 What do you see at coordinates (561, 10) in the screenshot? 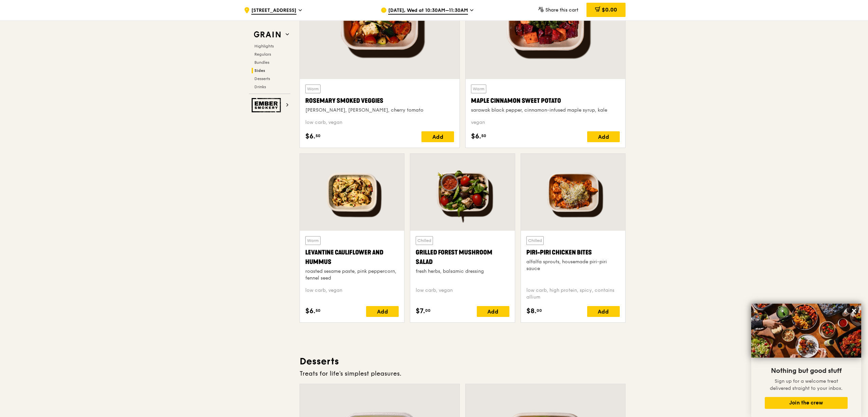
I see `span: Share this cart` at bounding box center [561, 10].